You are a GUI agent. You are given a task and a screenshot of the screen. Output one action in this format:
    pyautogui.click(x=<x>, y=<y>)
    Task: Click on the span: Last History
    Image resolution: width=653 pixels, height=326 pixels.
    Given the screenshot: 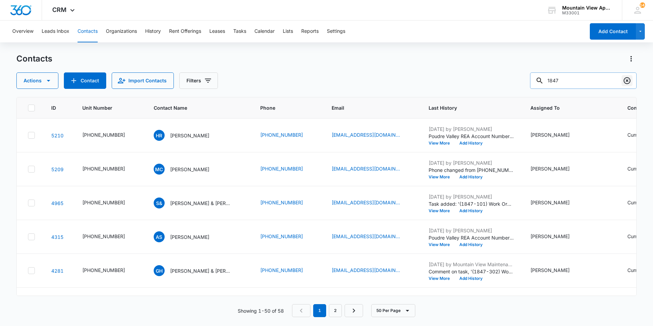 What is the action you would take?
    pyautogui.click(x=466, y=108)
    